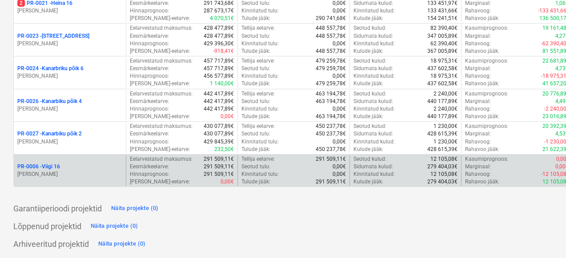 This screenshot has height=258, width=566. What do you see at coordinates (219, 126) in the screenshot?
I see `p: 430 077,89€` at bounding box center [219, 126].